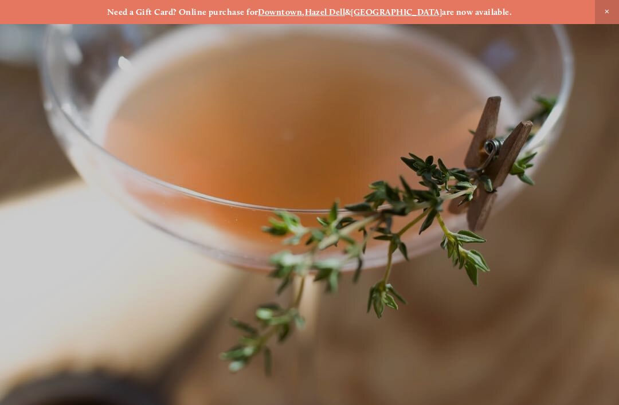  What do you see at coordinates (325, 12) in the screenshot?
I see `strong: Hazel Dell` at bounding box center [325, 12].